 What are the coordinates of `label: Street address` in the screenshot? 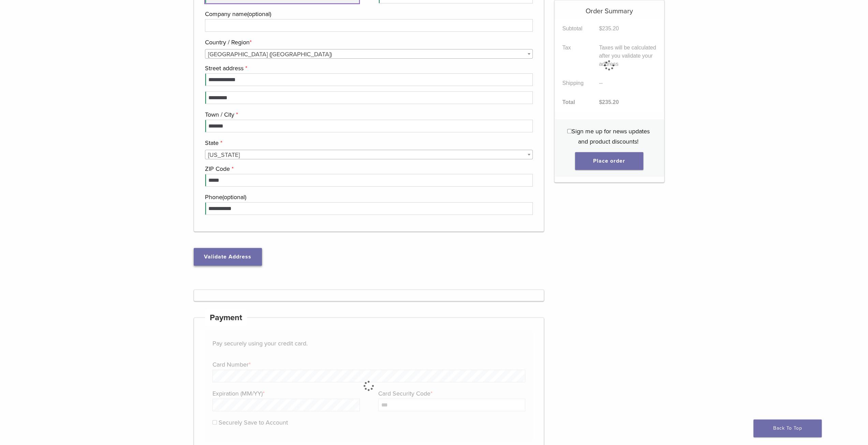 It's located at (368, 68).